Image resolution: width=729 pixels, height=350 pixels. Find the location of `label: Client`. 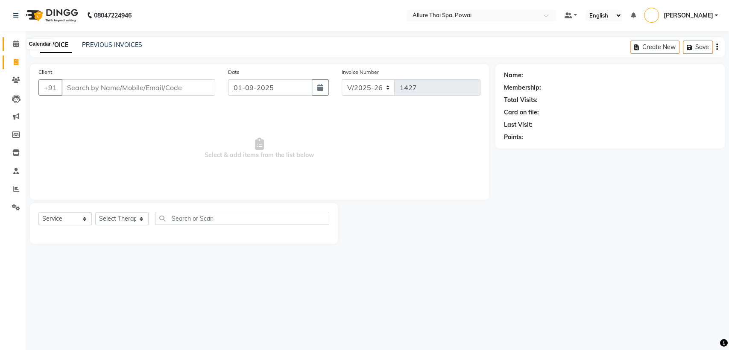

label: Client is located at coordinates (45, 72).